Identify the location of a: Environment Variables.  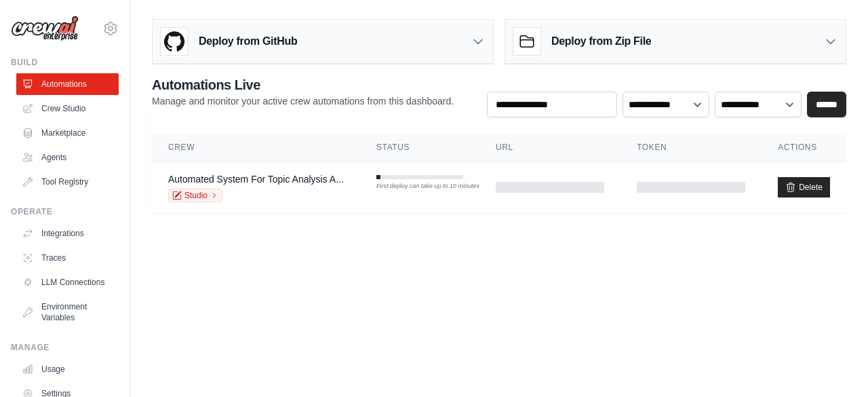
(67, 312).